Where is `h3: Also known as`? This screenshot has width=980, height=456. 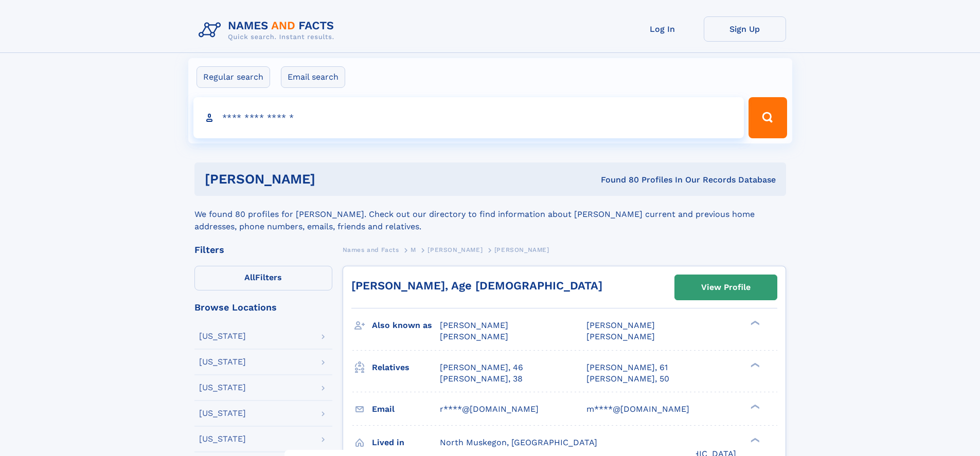
h3: Also known as is located at coordinates (405, 325).